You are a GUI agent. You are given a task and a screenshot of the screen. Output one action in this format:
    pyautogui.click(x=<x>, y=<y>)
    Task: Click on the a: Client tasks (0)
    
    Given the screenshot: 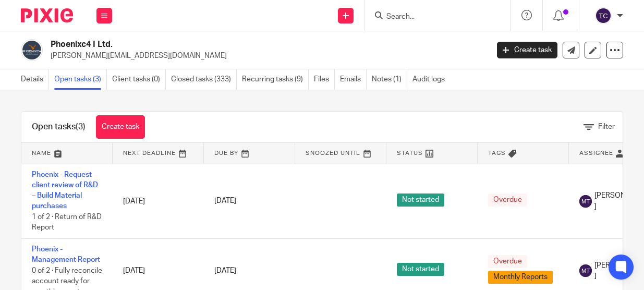 What is the action you would take?
    pyautogui.click(x=138, y=79)
    